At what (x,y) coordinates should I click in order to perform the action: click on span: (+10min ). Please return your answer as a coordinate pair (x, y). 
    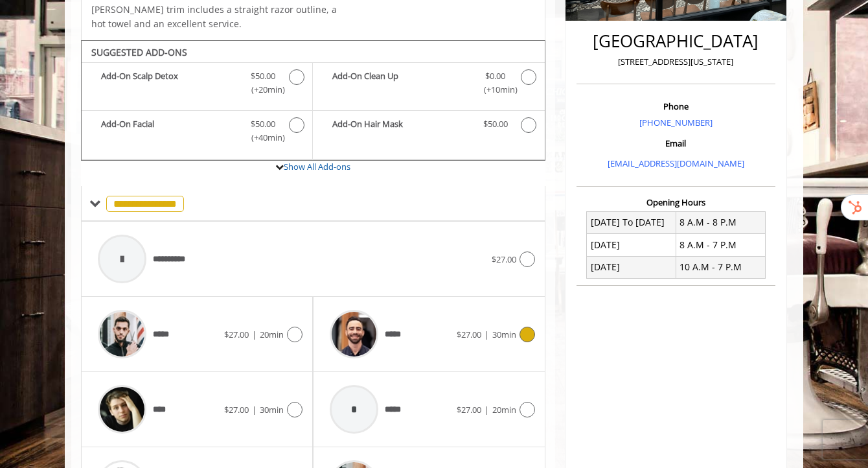
    Looking at the image, I should click on (495, 89).